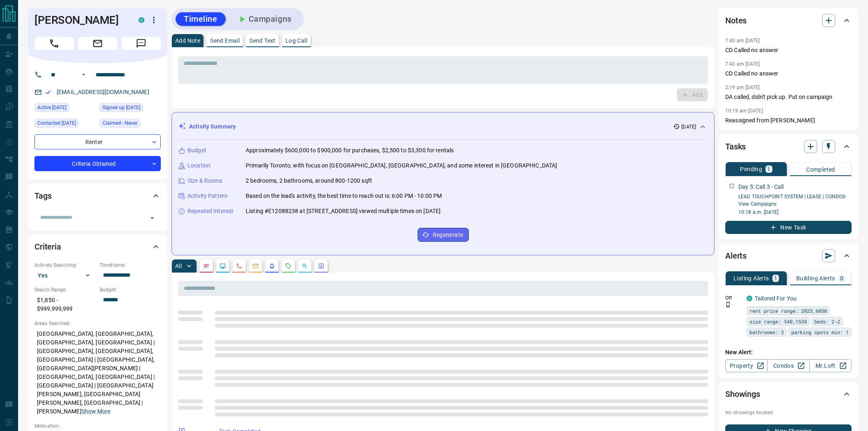  I want to click on svg: Notes, so click(207, 266).